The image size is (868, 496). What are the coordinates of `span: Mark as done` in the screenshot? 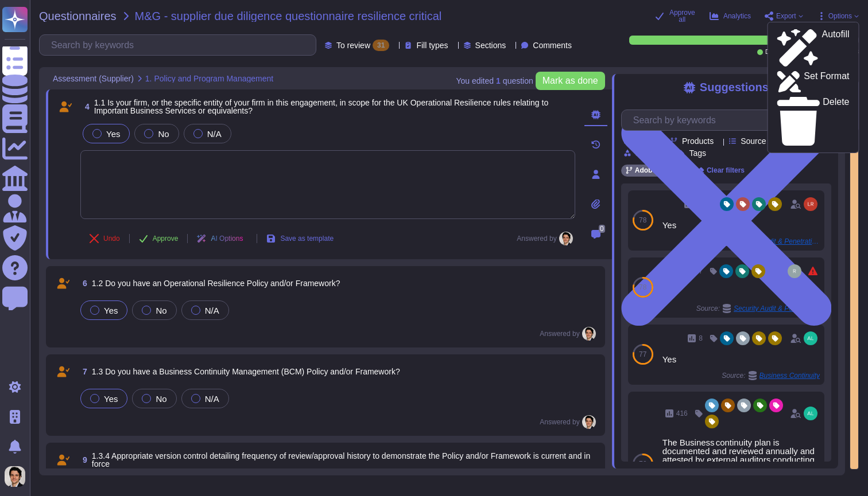 It's located at (570, 81).